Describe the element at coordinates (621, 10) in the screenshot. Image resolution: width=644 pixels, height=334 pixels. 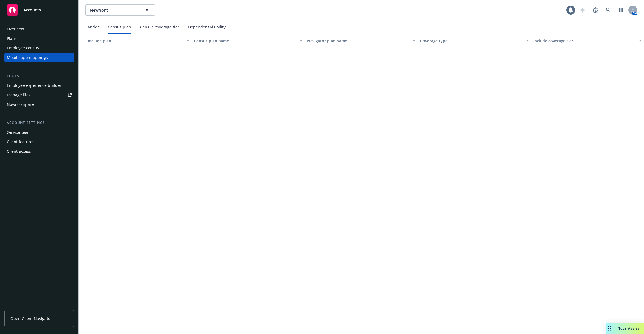
I see `a: Switch app` at that location.